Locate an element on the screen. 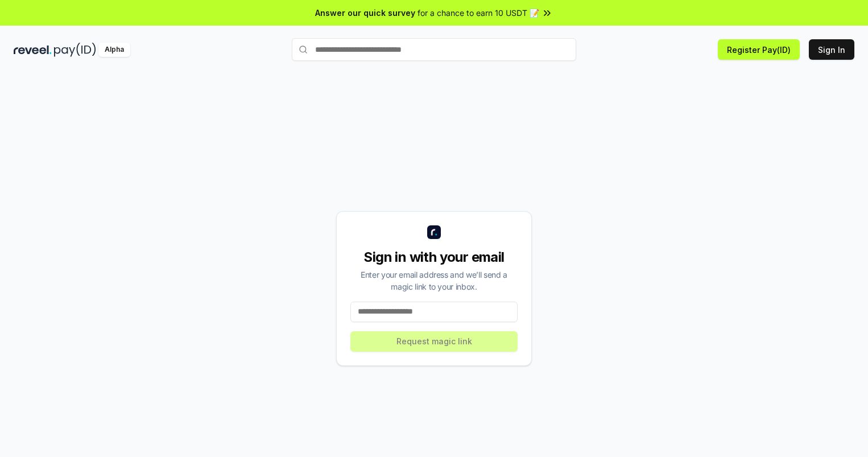  div: Alpha is located at coordinates (114, 50).